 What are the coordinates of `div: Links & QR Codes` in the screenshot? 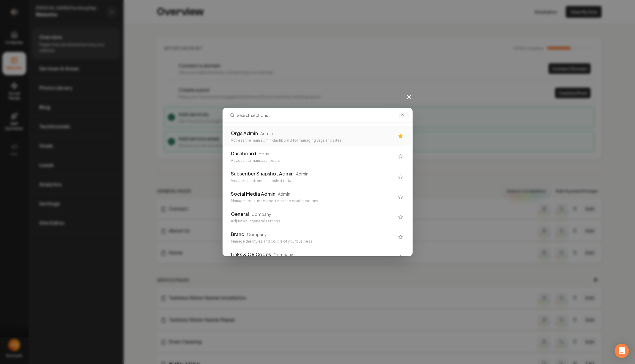 It's located at (251, 254).